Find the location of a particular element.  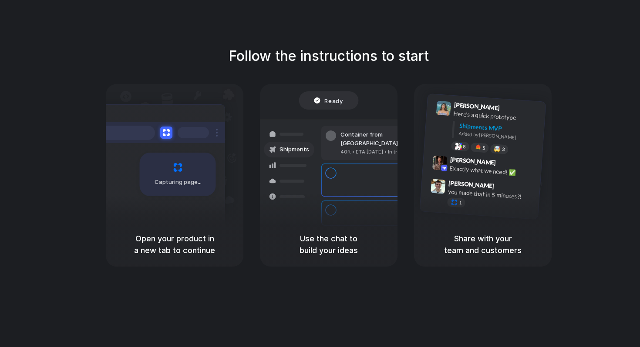

div: Here's a quick prototype is located at coordinates (497, 117).